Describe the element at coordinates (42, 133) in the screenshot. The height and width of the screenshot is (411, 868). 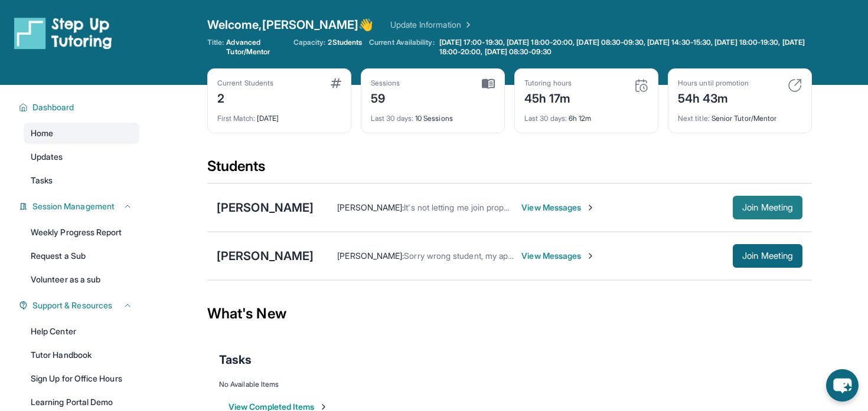
I see `span: Home` at that location.